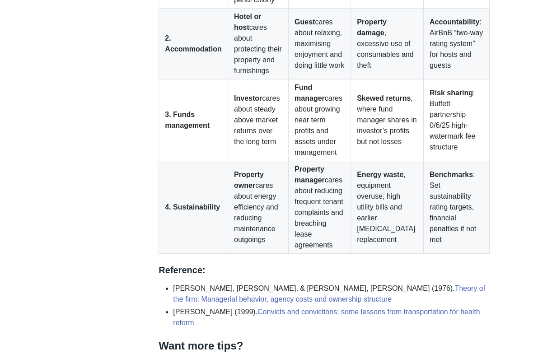 Image resolution: width=538 pixels, height=354 pixels. Describe the element at coordinates (310, 174) in the screenshot. I see `strong: Property manager` at that location.